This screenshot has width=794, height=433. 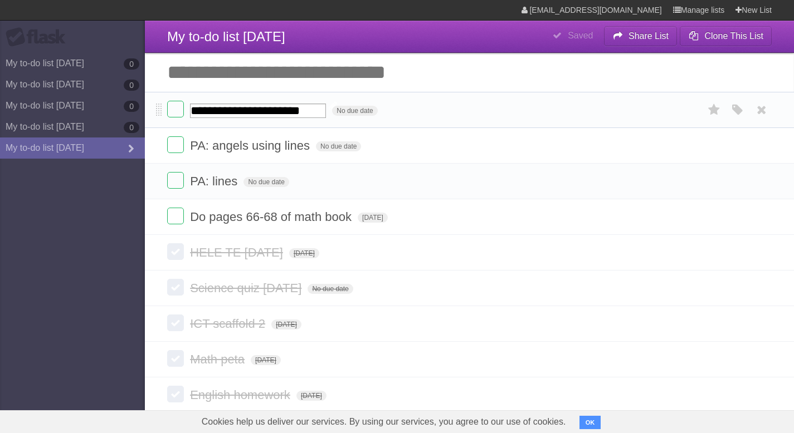 I want to click on span: Do pages 66-68 of math book, so click(x=272, y=217).